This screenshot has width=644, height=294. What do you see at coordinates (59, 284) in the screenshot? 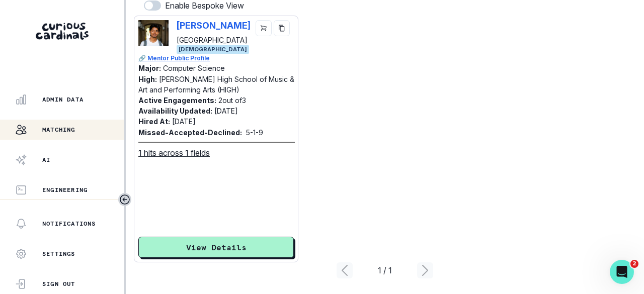
I see `p: Sign Out` at bounding box center [59, 284].